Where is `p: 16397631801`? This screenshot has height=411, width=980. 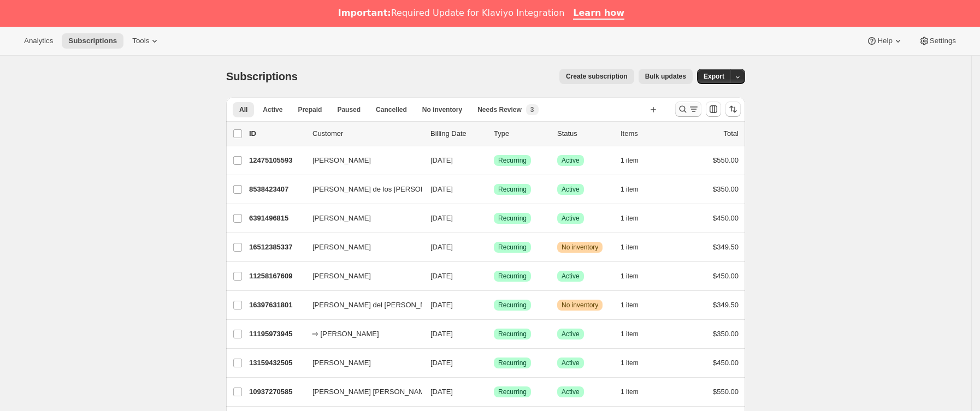 p: 16397631801 is located at coordinates (277, 306).